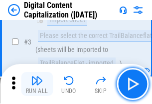 This screenshot has width=152, height=104. I want to click on button: Undo, so click(69, 84).